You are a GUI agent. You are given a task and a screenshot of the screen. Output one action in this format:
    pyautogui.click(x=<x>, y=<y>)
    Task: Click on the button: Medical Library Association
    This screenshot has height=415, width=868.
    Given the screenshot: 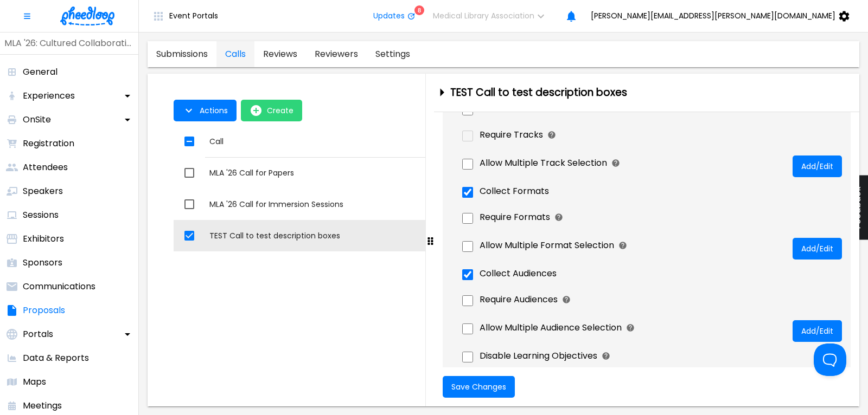 What is the action you would take?
    pyautogui.click(x=492, y=16)
    